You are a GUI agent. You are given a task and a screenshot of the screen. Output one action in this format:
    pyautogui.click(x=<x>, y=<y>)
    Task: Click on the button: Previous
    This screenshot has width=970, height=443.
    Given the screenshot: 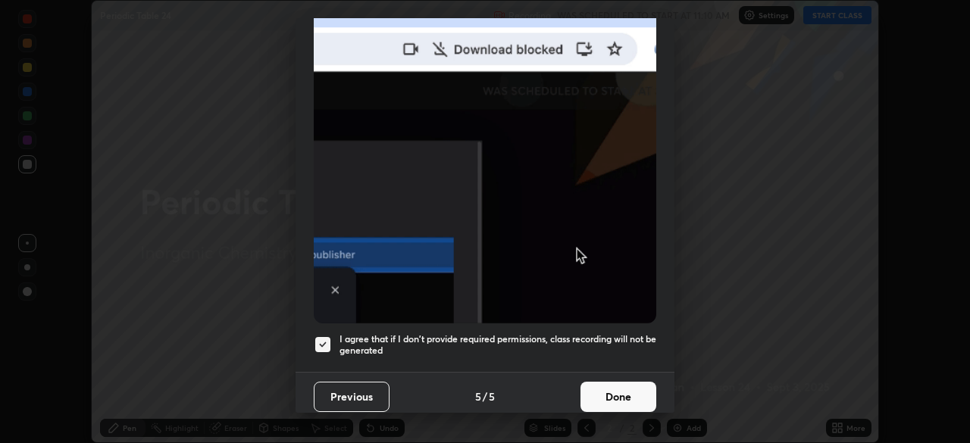 What is the action you would take?
    pyautogui.click(x=351, y=397)
    